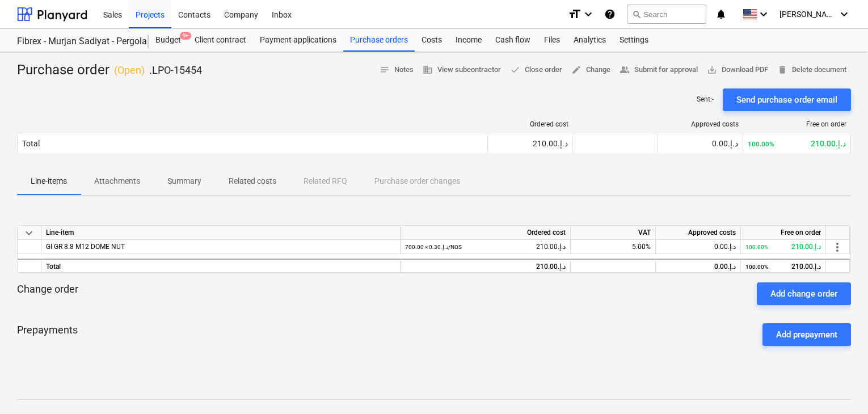 The width and height of the screenshot is (868, 414). What do you see at coordinates (396, 70) in the screenshot?
I see `button: Notes` at bounding box center [396, 70].